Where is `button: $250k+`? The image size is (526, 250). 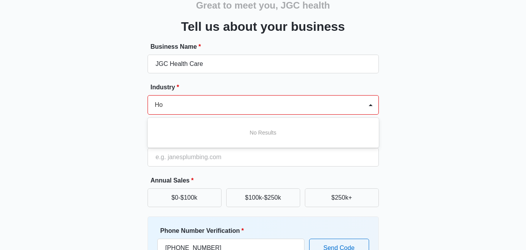
button: $250k+ is located at coordinates (342, 198).